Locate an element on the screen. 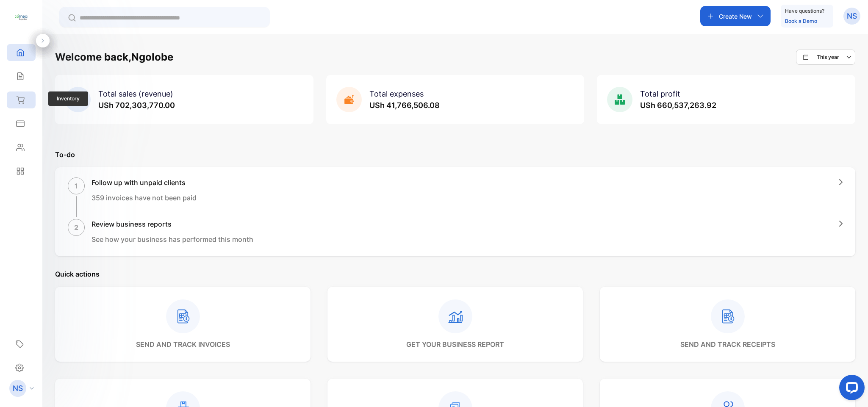 The image size is (868, 407). img: logo is located at coordinates (21, 17).